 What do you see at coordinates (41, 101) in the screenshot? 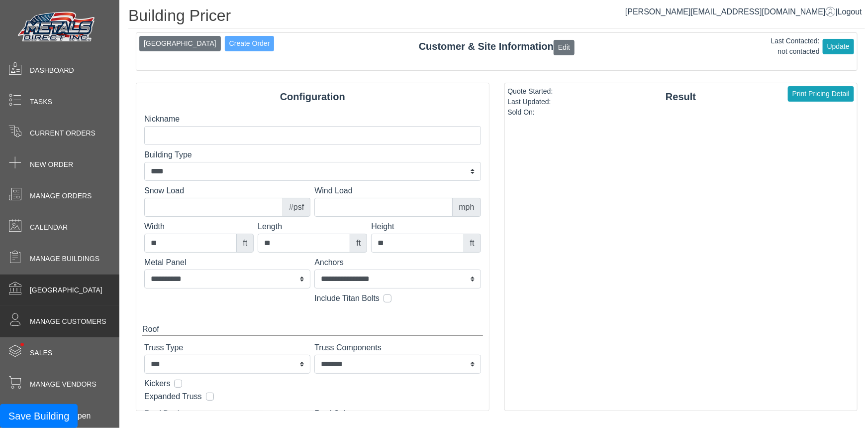
I see `span: Tasks` at bounding box center [41, 101].